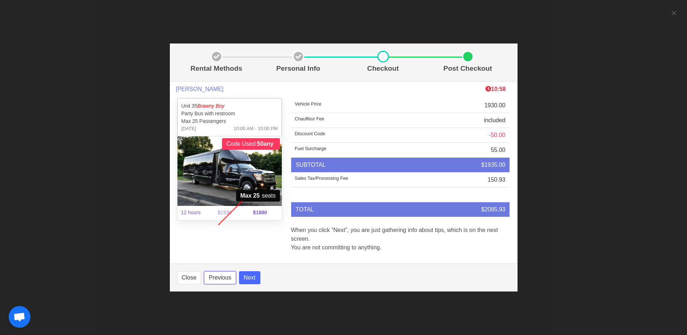 This screenshot has height=335, width=687. What do you see at coordinates (265, 144) in the screenshot?
I see `strong: 50any` at bounding box center [265, 144].